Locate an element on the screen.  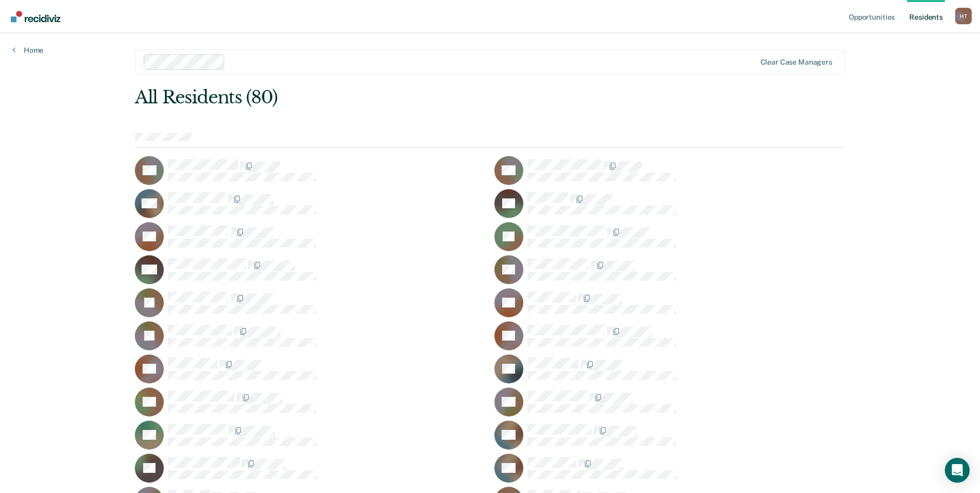
a: Home is located at coordinates (28, 50).